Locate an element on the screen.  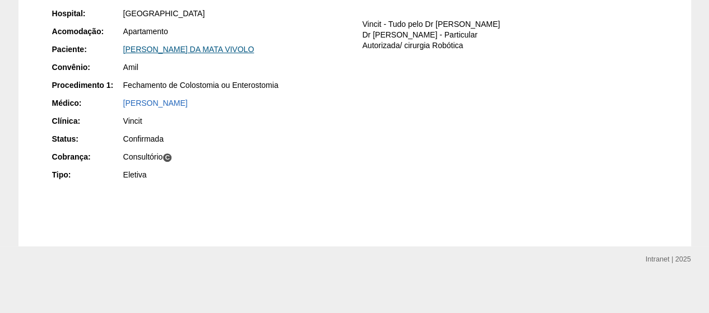
div: Fechamento de Colostomia ou Enterostomia is located at coordinates (235, 85).